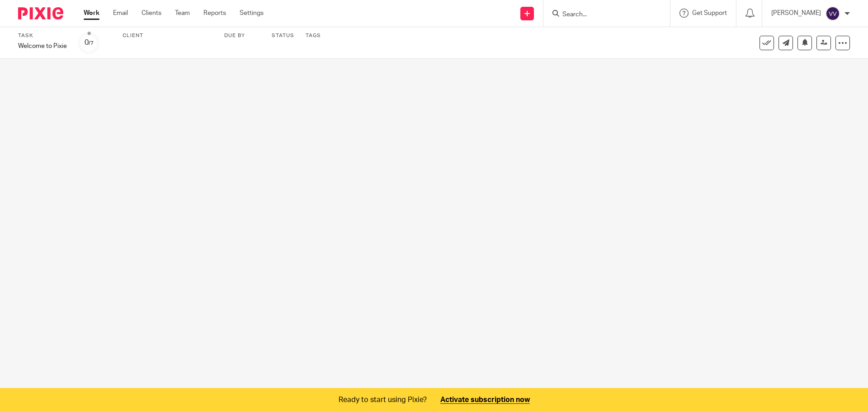 This screenshot has height=412, width=868. What do you see at coordinates (42, 46) in the screenshot?
I see `div: Welcome to Pixie` at bounding box center [42, 46].